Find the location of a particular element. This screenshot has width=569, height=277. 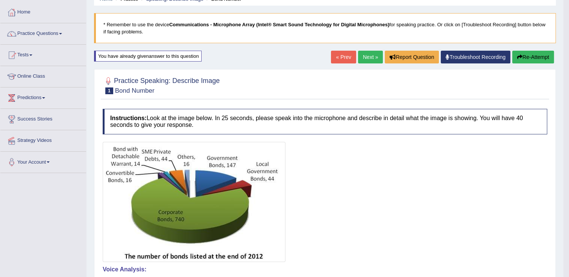

b: Instructions: is located at coordinates (128, 118).